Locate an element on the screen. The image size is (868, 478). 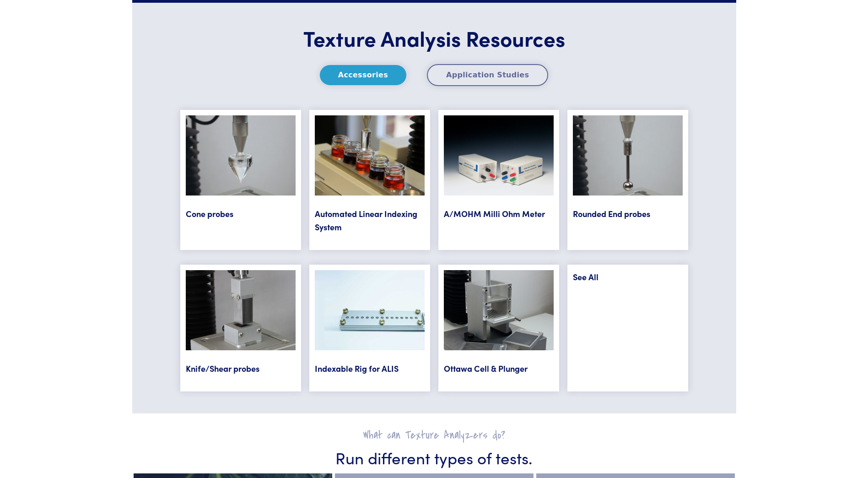
img: rounded_ta-18_half-inch-ball_2.jpg is located at coordinates (628, 161).